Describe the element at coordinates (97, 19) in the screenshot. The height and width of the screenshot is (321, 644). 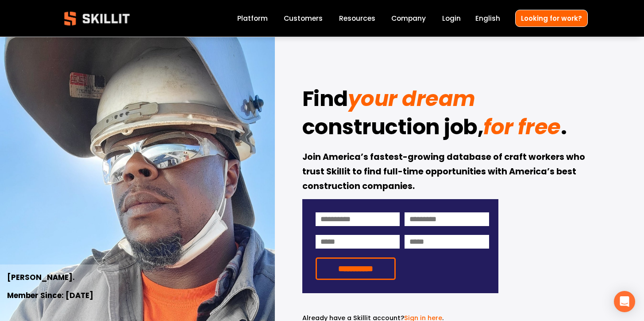
I see `img: Skillit` at that location.